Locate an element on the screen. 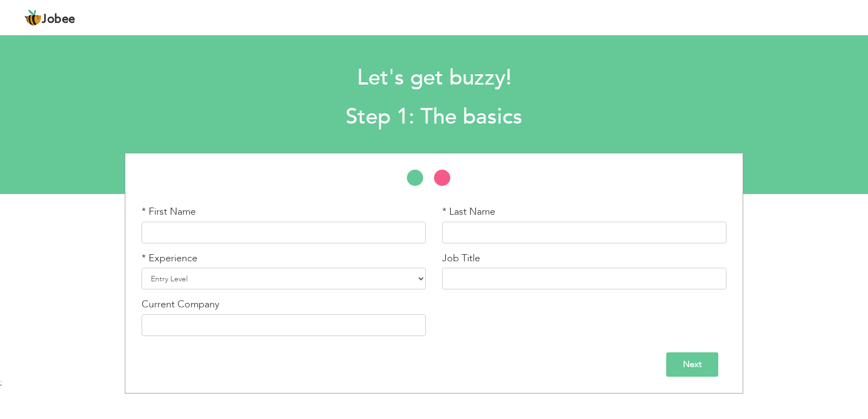  img: jobee.io is located at coordinates (33, 18).